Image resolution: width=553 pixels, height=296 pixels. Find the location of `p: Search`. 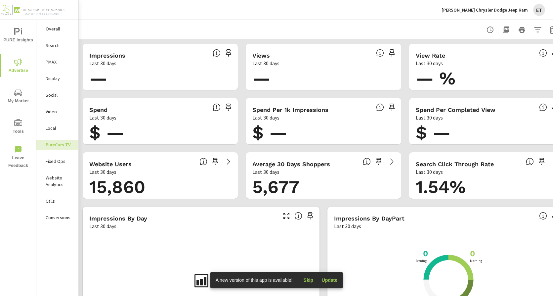

p: Search is located at coordinates (59, 45).